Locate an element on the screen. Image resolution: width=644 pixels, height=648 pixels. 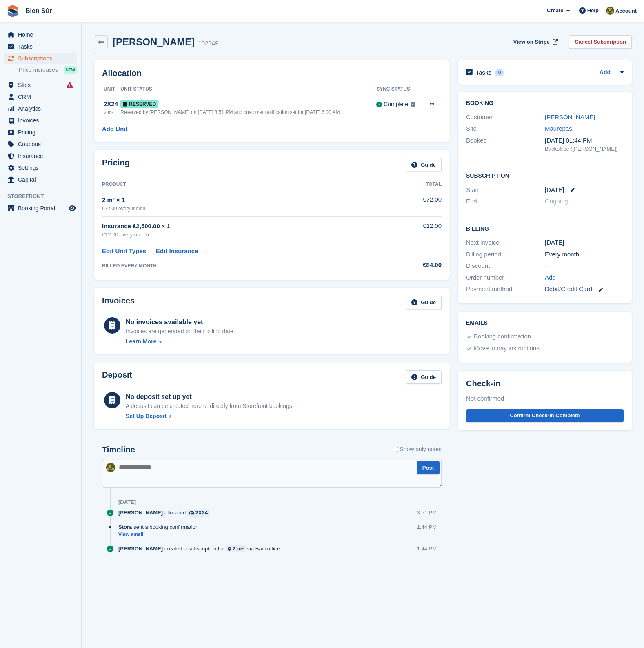
span: Settings is located at coordinates (42, 168).